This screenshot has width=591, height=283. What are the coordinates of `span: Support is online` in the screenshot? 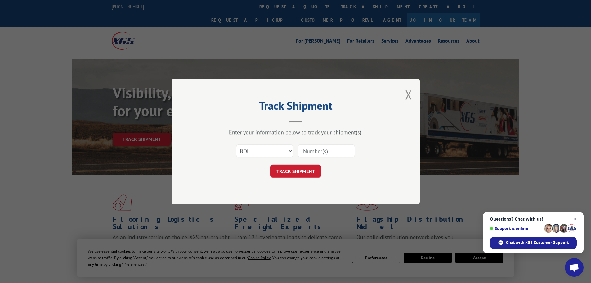 It's located at (516, 228).